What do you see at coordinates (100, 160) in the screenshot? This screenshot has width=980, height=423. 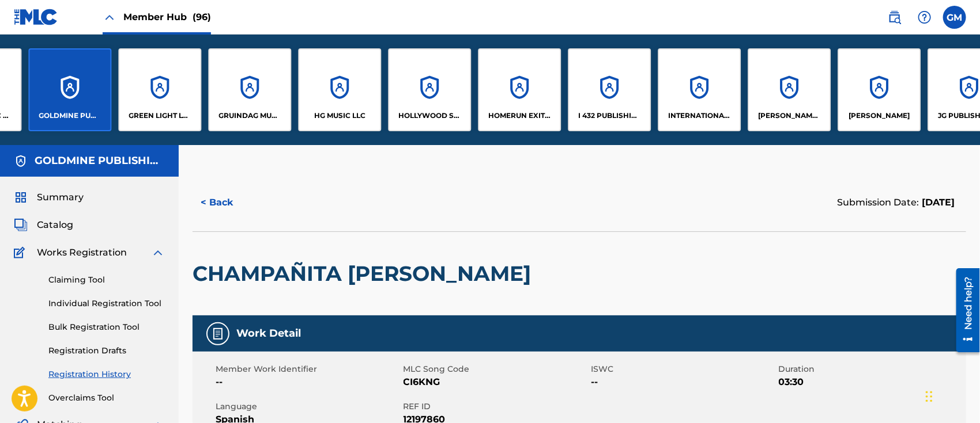 I see `h5: GOLDMINE PUBLISHING LLC` at bounding box center [100, 160].